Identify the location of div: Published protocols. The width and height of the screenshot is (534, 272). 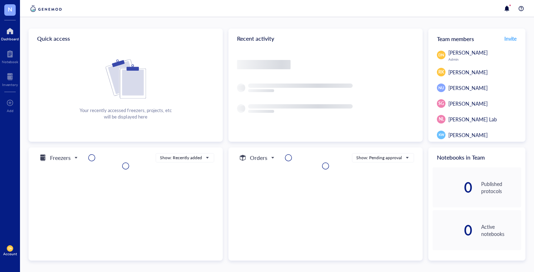
(501, 187).